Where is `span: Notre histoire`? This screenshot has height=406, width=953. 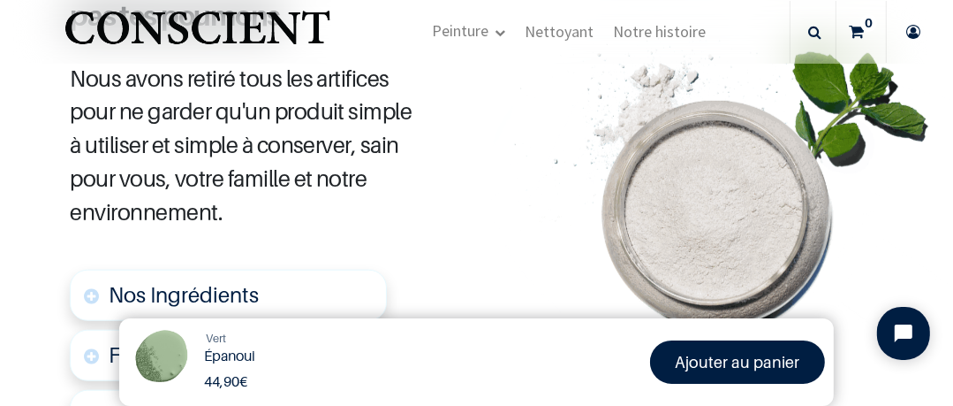
span: Notre histoire is located at coordinates (659, 31).